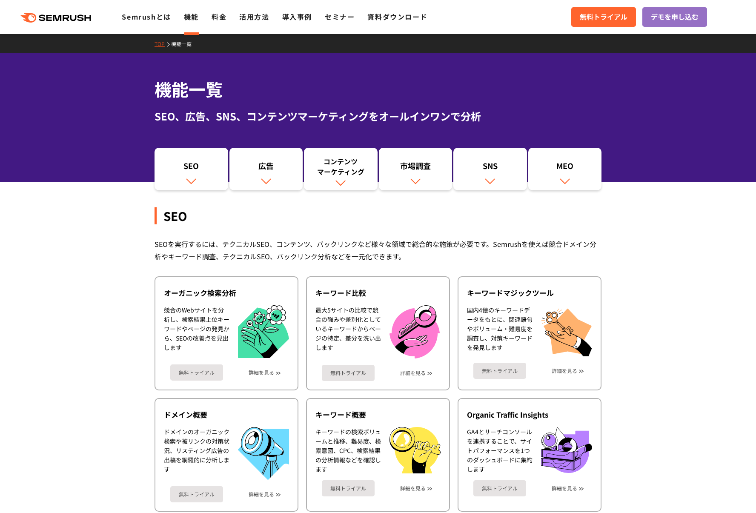  I want to click on a: 導入事例, so click(297, 17).